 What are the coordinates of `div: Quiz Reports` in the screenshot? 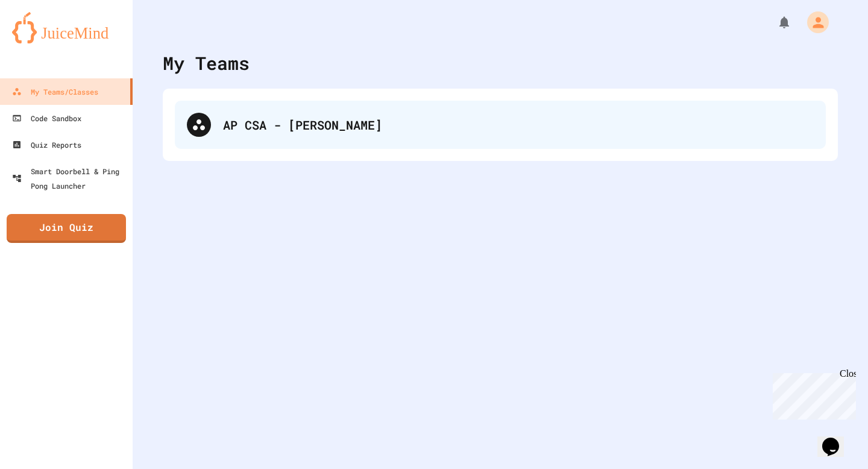 It's located at (47, 145).